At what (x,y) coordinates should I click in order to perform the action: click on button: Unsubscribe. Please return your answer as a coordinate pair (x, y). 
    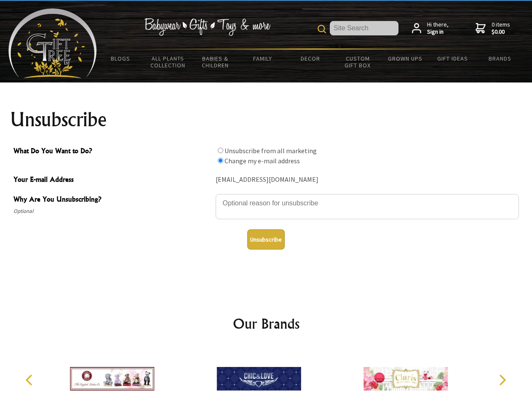
    Looking at the image, I should click on (266, 239).